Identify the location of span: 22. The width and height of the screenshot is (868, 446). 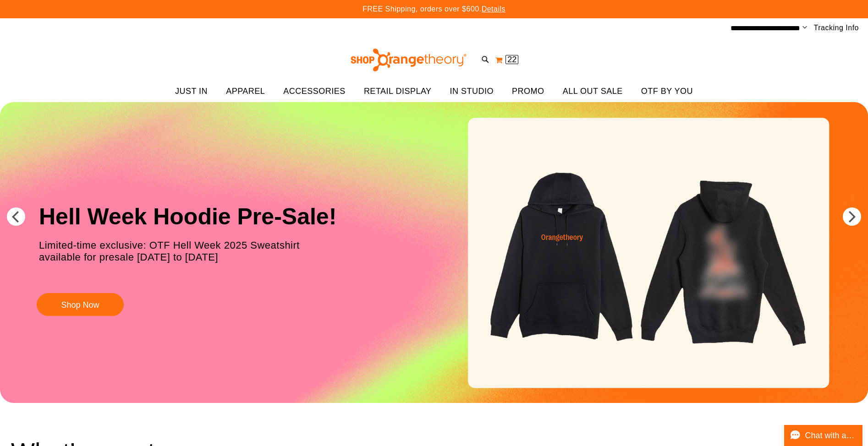
(512, 59).